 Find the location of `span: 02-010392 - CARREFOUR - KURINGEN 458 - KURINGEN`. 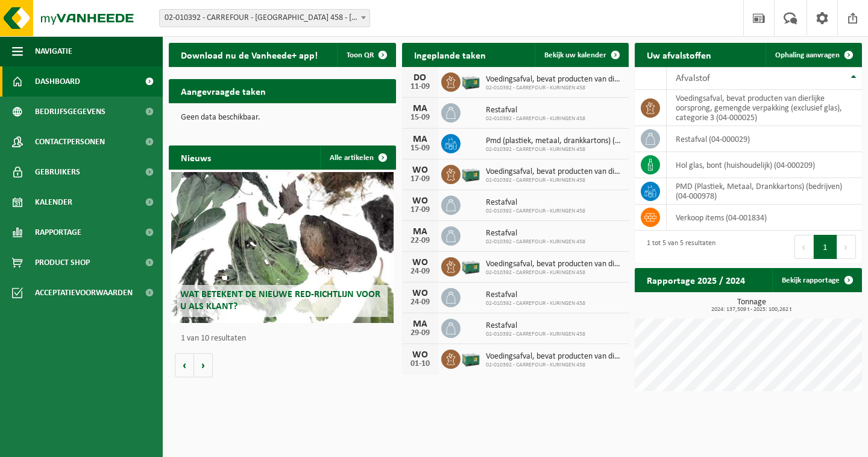

span: 02-010392 - CARREFOUR - KURINGEN 458 - KURINGEN is located at coordinates (265, 18).